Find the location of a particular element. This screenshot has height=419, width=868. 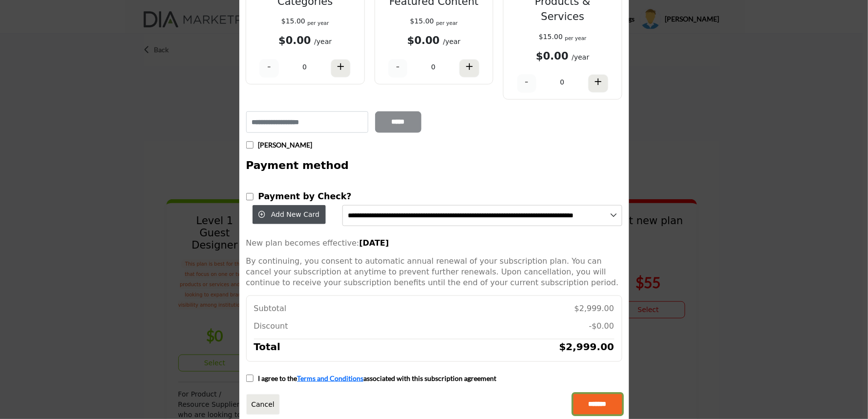

p: By continuing, you consent to automatic annual renewal of your subscription plan. You can cancel ... is located at coordinates (434, 272).